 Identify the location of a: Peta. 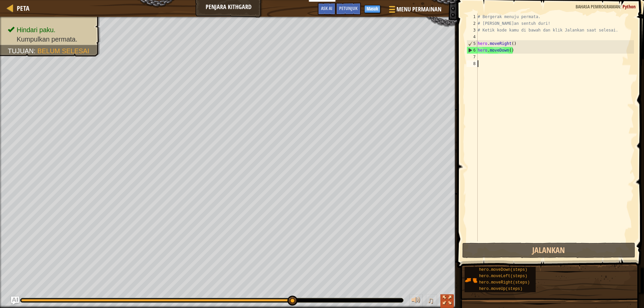
(22, 8).